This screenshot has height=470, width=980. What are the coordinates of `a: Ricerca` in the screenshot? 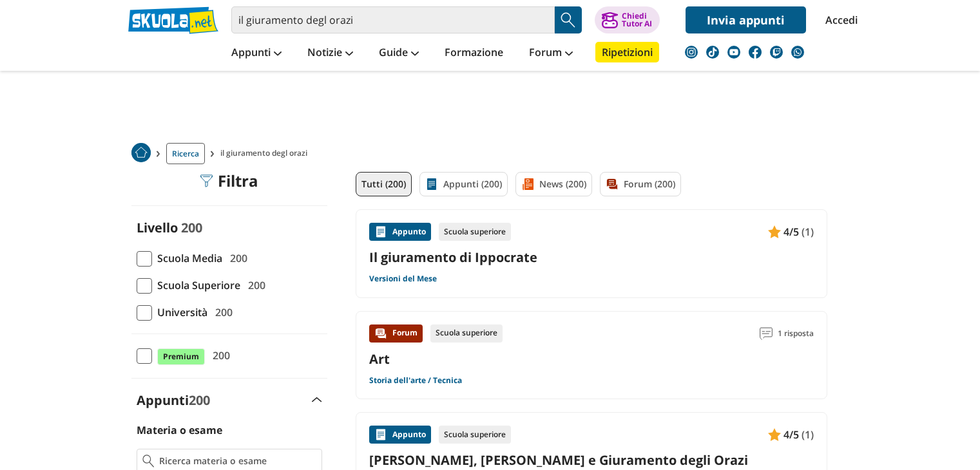 It's located at (186, 153).